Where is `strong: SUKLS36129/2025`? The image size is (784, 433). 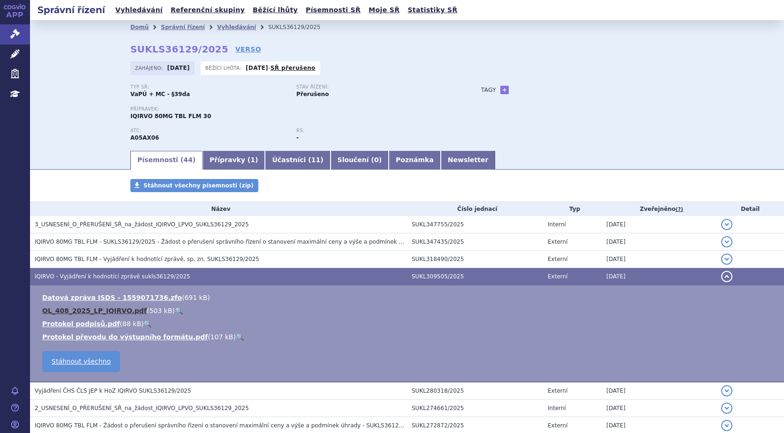 strong: SUKLS36129/2025 is located at coordinates (179, 49).